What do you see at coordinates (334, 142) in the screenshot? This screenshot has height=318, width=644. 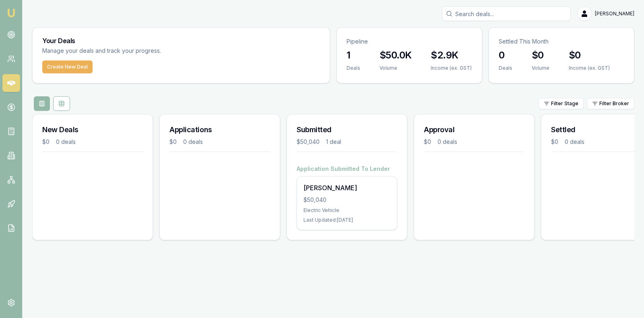 I see `div: 1 deal` at bounding box center [334, 142].